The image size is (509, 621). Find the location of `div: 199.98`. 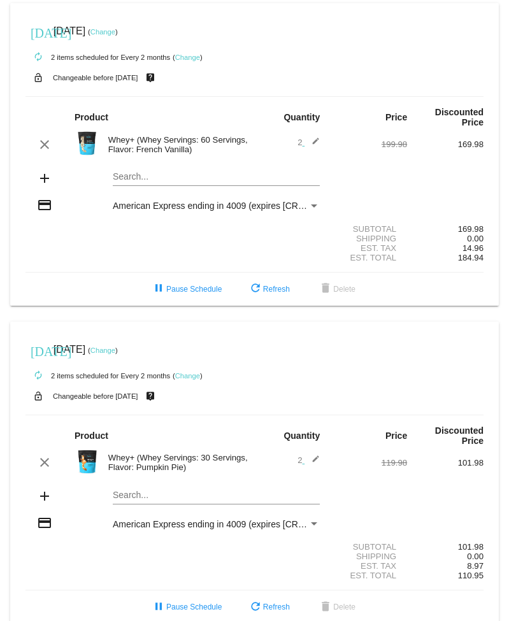

div: 199.98 is located at coordinates (369, 144).